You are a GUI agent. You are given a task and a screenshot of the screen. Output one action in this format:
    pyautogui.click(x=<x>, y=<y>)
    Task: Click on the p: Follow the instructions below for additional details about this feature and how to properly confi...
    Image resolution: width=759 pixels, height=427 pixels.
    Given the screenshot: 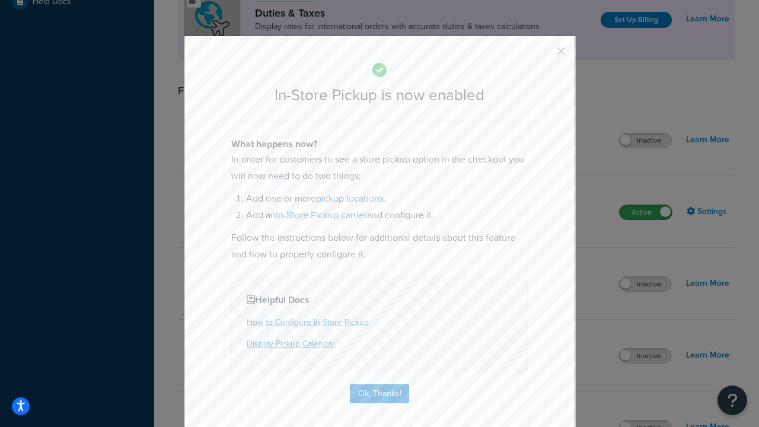 What is the action you would take?
    pyautogui.click(x=379, y=246)
    